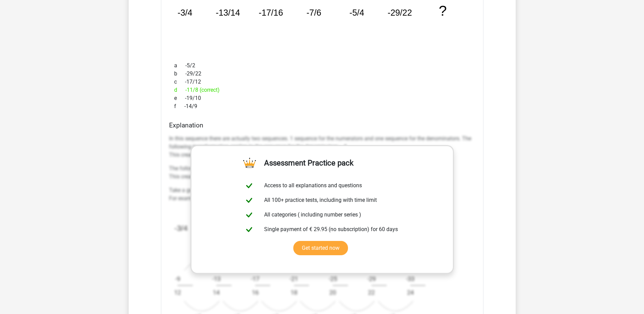  I want to click on text: -21, so click(294, 279).